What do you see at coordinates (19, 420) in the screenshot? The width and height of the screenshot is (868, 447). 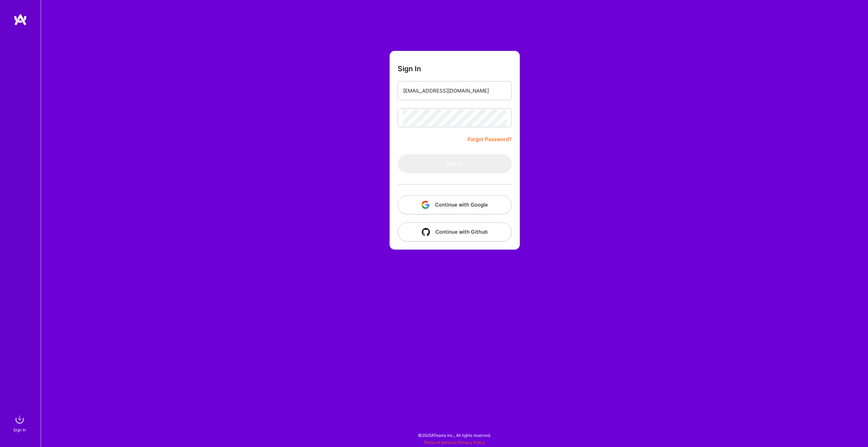 I see `img: sign in` at bounding box center [19, 420].